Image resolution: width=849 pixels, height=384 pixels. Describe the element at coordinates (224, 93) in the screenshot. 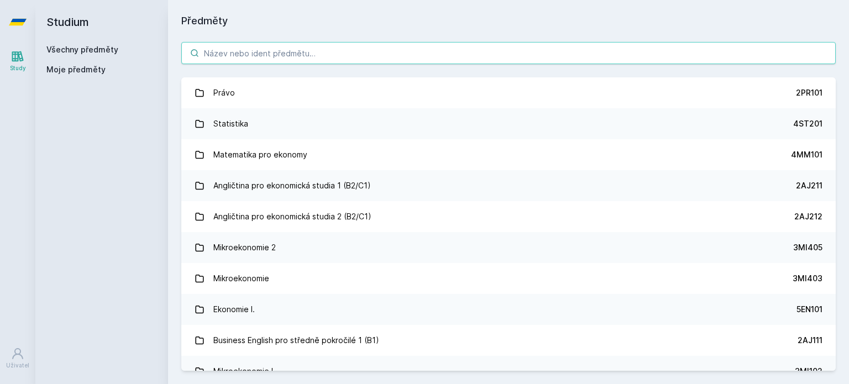

I see `div: Právo` at that location.